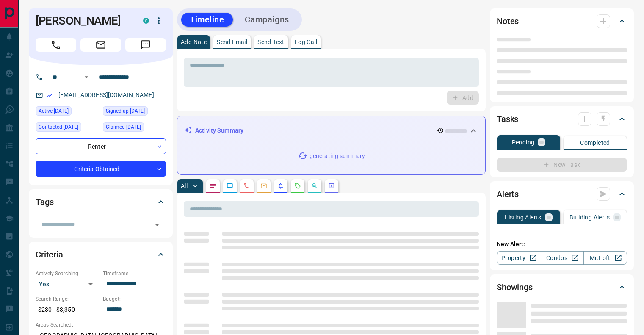 The width and height of the screenshot is (644, 335). Describe the element at coordinates (331, 130) in the screenshot. I see `div: Activity Summary` at that location.